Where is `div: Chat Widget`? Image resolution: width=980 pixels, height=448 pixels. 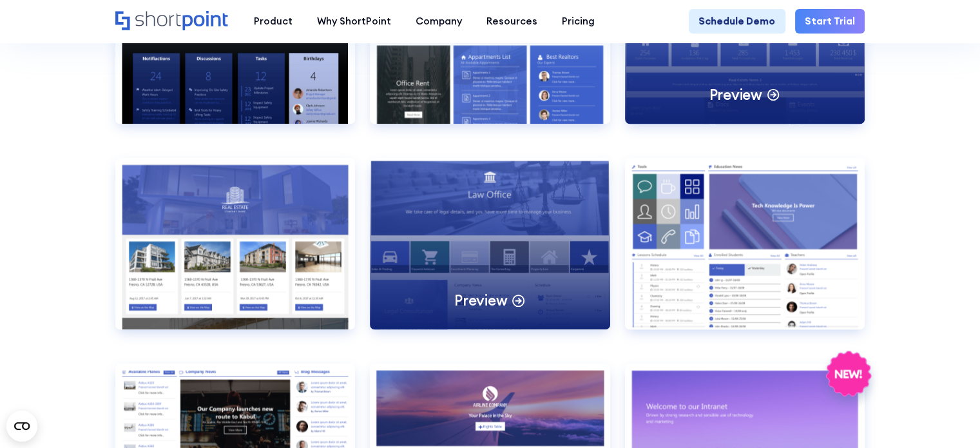
div: Chat Widget is located at coordinates (948, 417).